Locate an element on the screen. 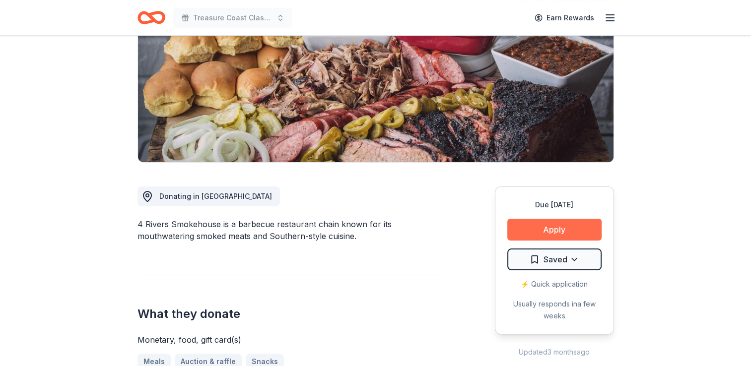 The width and height of the screenshot is (751, 366). span: Saved is located at coordinates (556, 260).